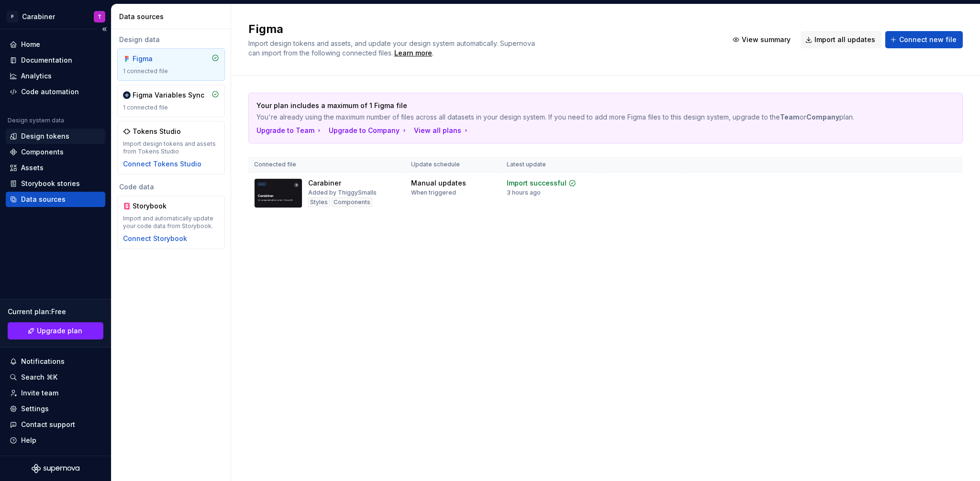 Image resolution: width=980 pixels, height=481 pixels. I want to click on a: Figma Variables Sync1 connected file, so click(171, 101).